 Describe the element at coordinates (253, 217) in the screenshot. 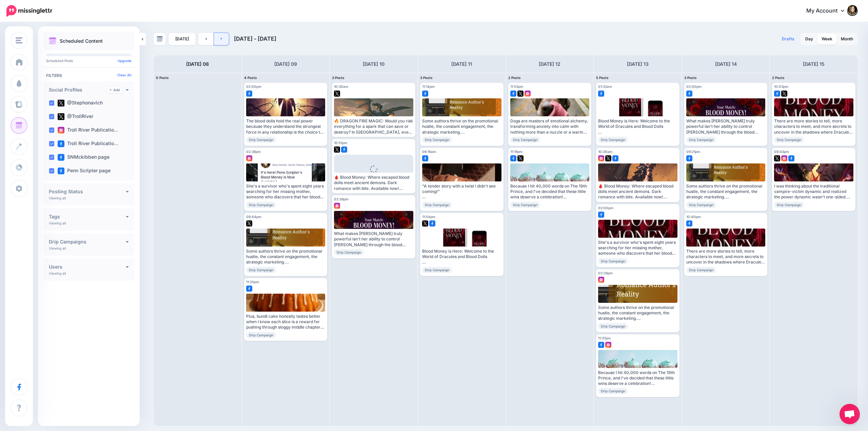

I see `span: 09:44pm` at that location.